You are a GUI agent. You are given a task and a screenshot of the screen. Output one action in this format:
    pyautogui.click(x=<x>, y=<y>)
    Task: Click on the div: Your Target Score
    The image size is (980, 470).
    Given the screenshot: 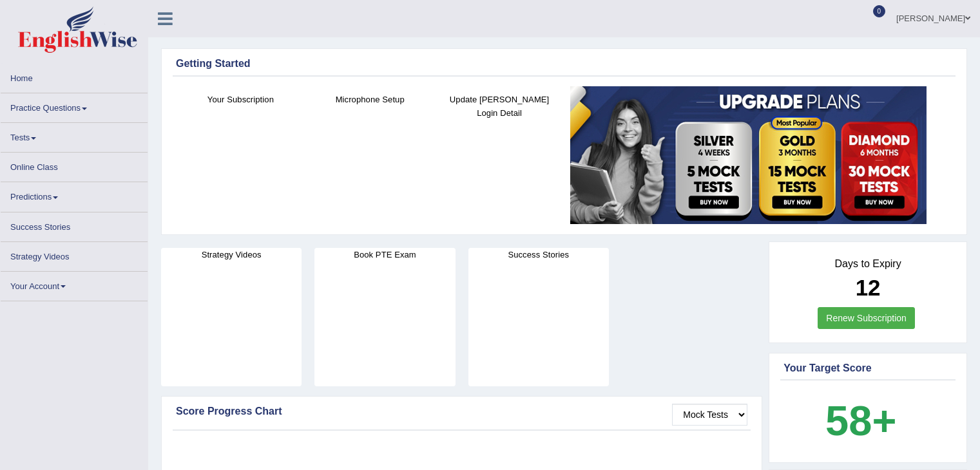 What is the action you would take?
    pyautogui.click(x=868, y=368)
    